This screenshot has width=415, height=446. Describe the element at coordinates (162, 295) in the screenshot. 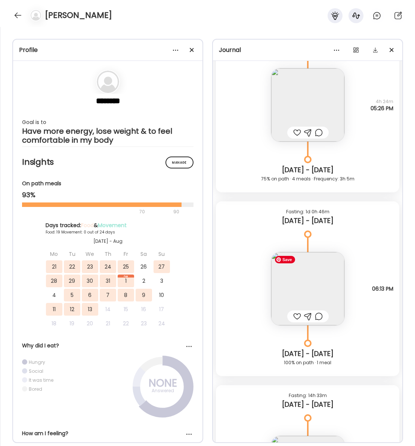

I see `div: 10` at that location.